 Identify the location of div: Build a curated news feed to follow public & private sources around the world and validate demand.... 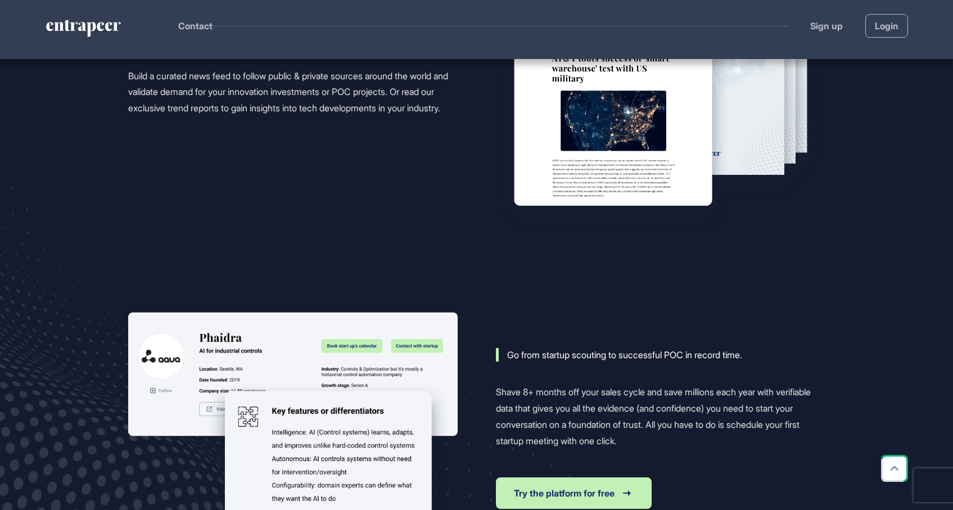
(293, 92).